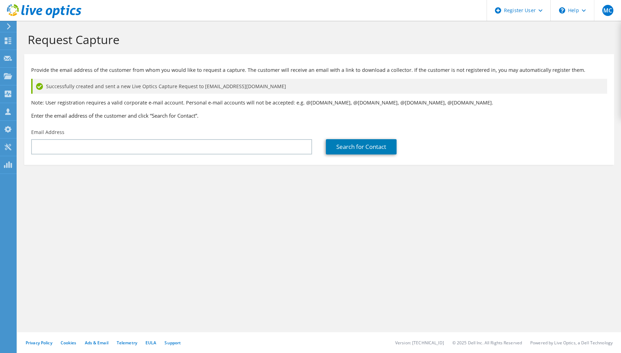 The image size is (621, 353). Describe the element at coordinates (317, 40) in the screenshot. I see `h1: Request Capture` at that location.